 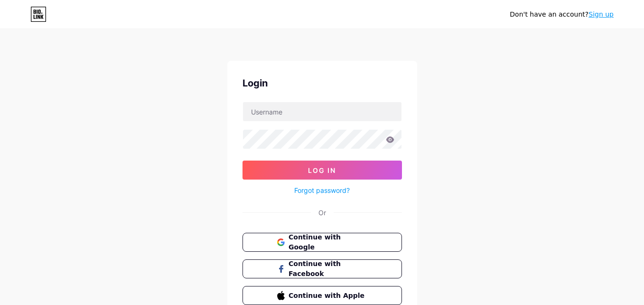 What do you see at coordinates (322, 296) in the screenshot?
I see `button: Continue with Apple` at bounding box center [322, 296].